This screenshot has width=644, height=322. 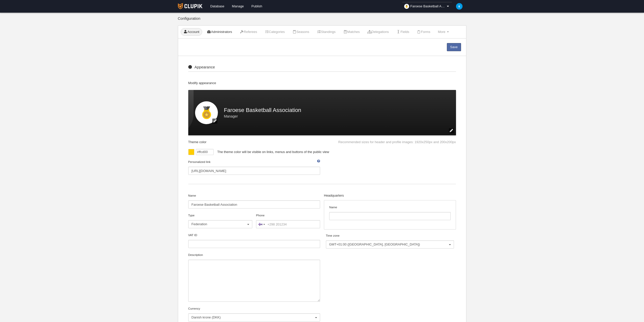 I want to click on span: Faroese Basketball Association, so click(x=428, y=6).